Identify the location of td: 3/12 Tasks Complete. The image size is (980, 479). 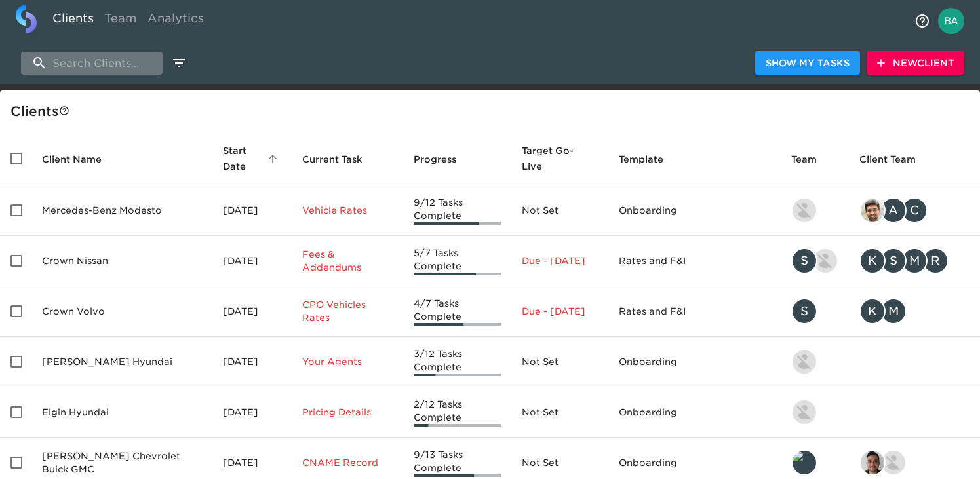
(457, 362).